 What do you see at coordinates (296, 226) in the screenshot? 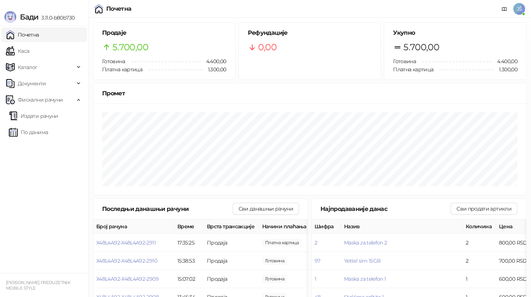
I see `th: Начини плаћања` at bounding box center [296, 226].